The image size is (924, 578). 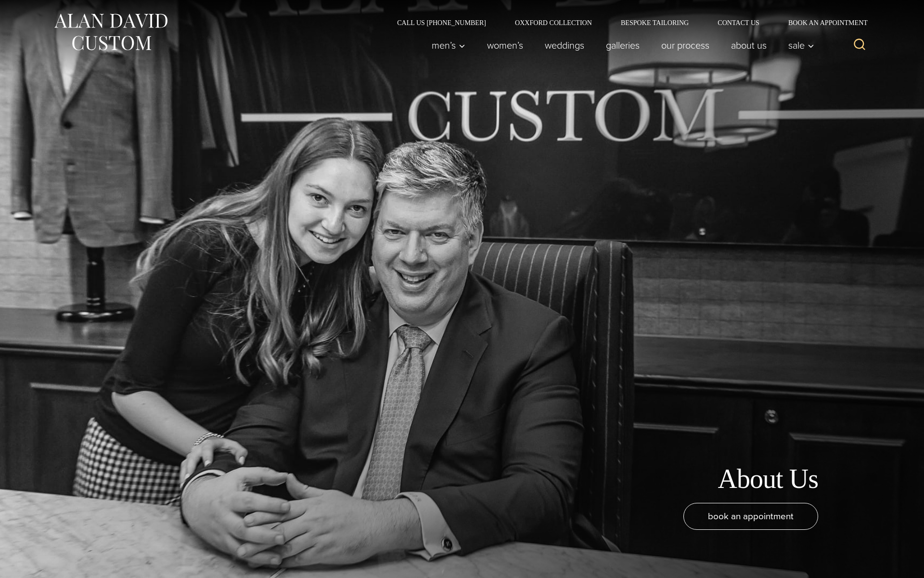 I want to click on a: Contact Us, so click(x=738, y=23).